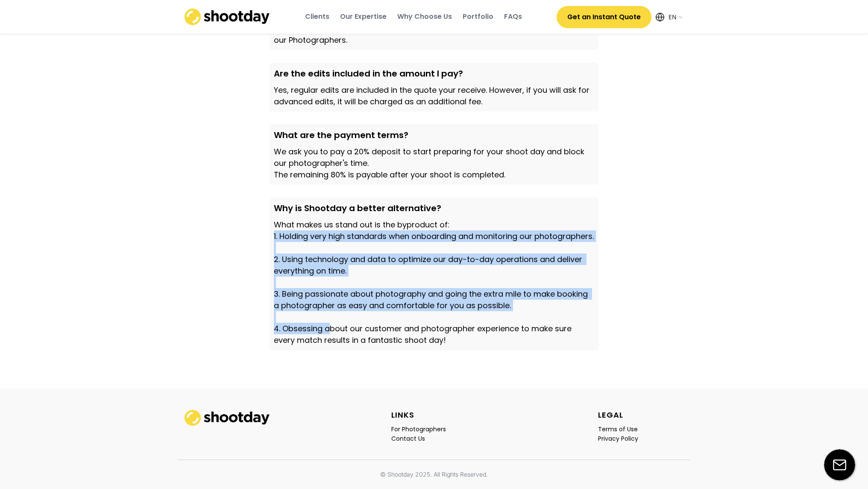 The height and width of the screenshot is (489, 868). What do you see at coordinates (840, 465) in the screenshot?
I see `img: email-icon%20%281%29.svg` at bounding box center [840, 465].